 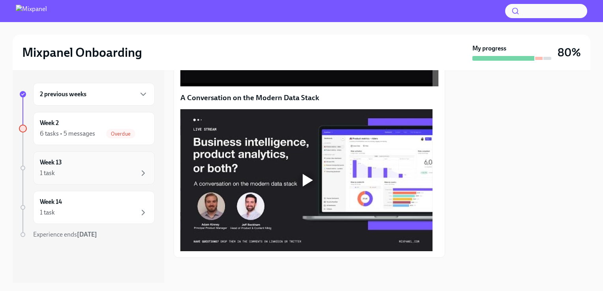 I want to click on h3: 80%, so click(x=569, y=52).